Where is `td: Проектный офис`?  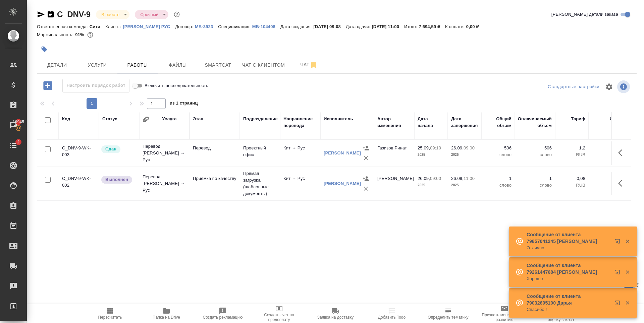 td: Проектный офис is located at coordinates (260, 153).